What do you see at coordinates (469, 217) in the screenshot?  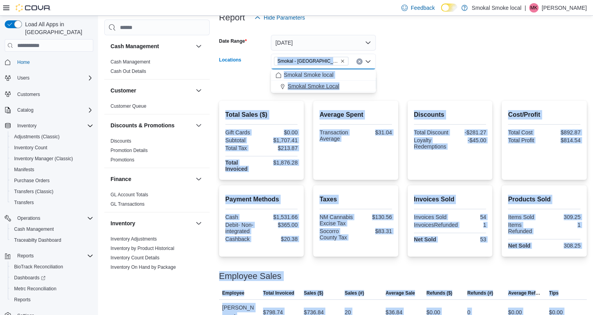 I see `div: 54` at bounding box center [469, 217].